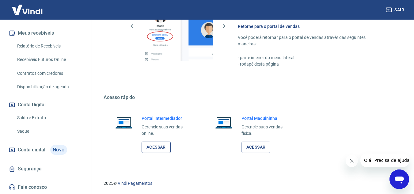 The height and width of the screenshot is (194, 414). I want to click on button: Conta Digital, so click(46, 105).